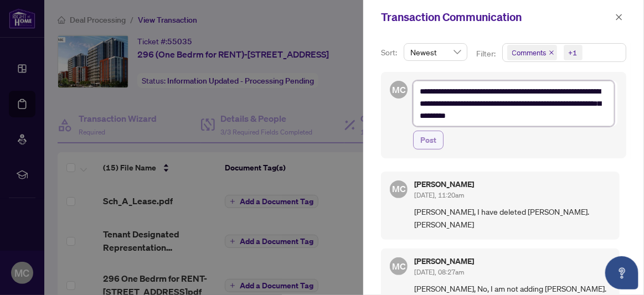  What do you see at coordinates (435, 52) in the screenshot?
I see `span: Newest` at bounding box center [435, 52].